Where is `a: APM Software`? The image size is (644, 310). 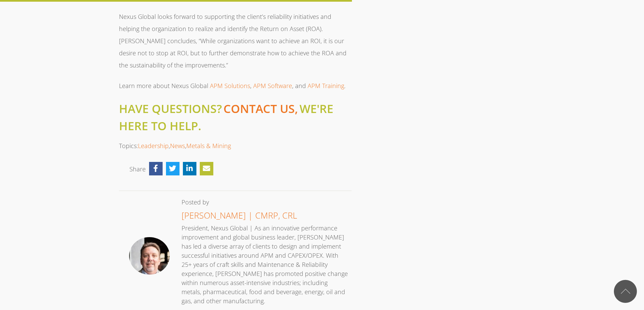 a: APM Software is located at coordinates (273, 86).